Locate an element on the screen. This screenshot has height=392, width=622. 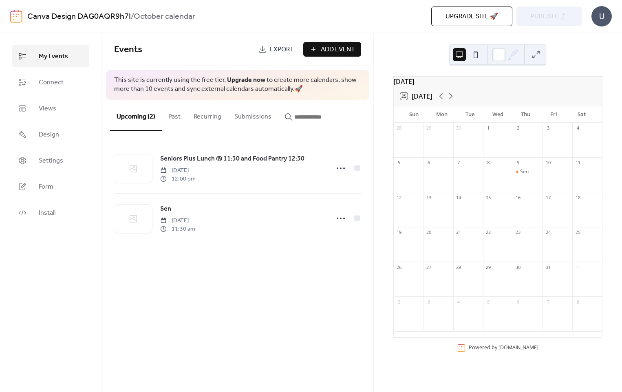
div: 11 is located at coordinates (578, 163).